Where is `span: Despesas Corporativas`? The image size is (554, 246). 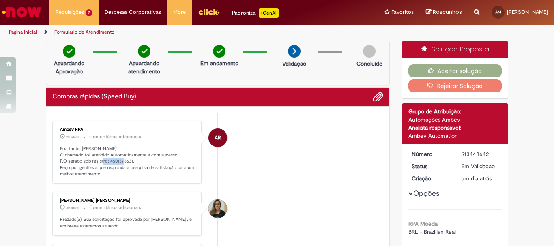 span: Despesas Corporativas is located at coordinates (133, 12).